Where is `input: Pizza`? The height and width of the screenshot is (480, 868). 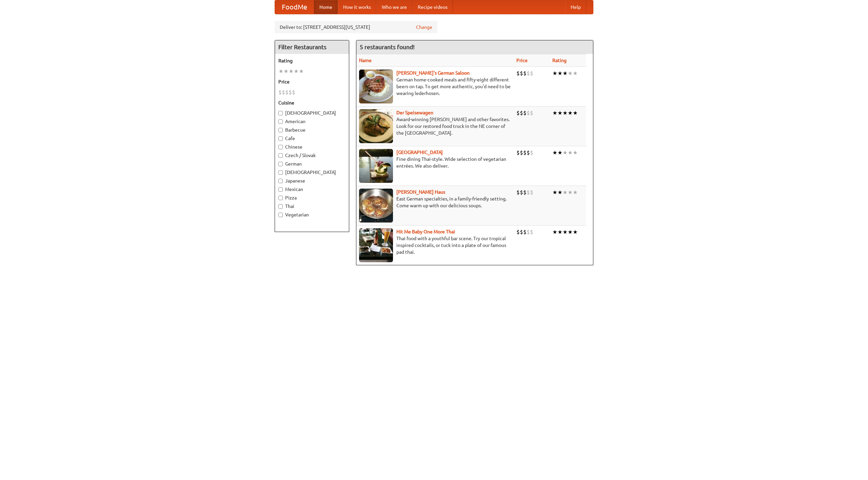
input: Pizza is located at coordinates (280, 198).